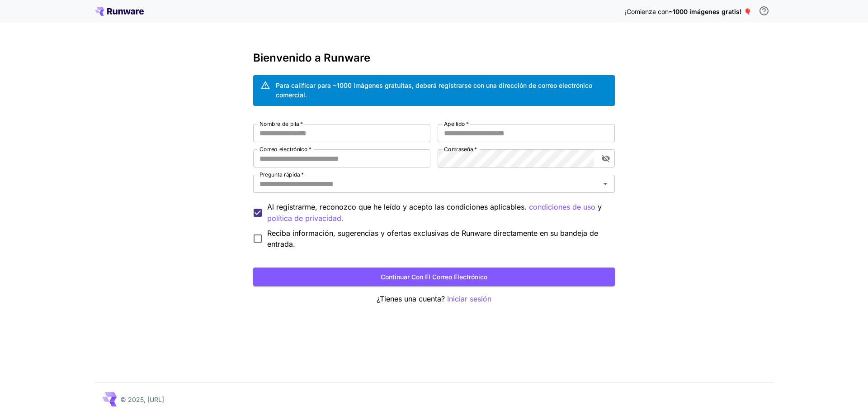 This screenshot has width=868, height=416. Describe the element at coordinates (469, 298) in the screenshot. I see `button: Iniciar sesión` at that location.